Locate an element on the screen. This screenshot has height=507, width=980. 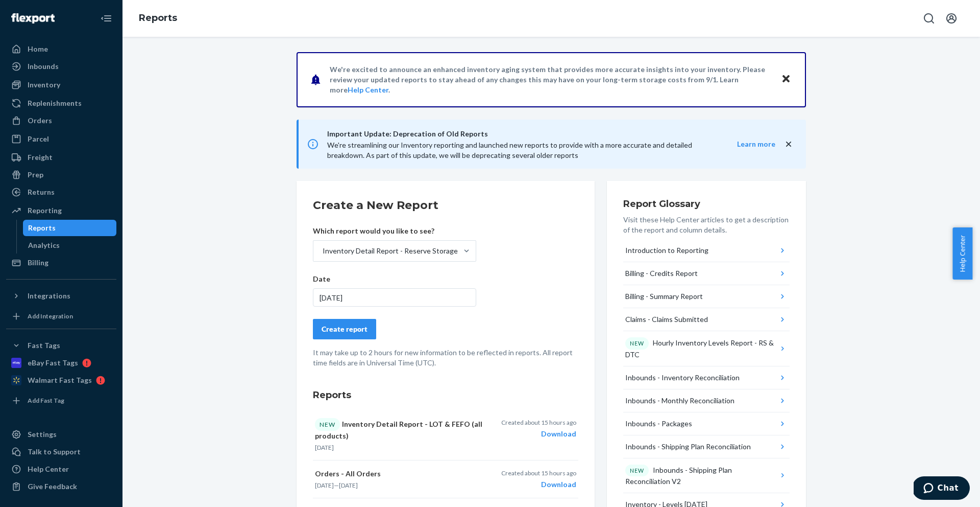
a: Analytics is located at coordinates (70, 245).